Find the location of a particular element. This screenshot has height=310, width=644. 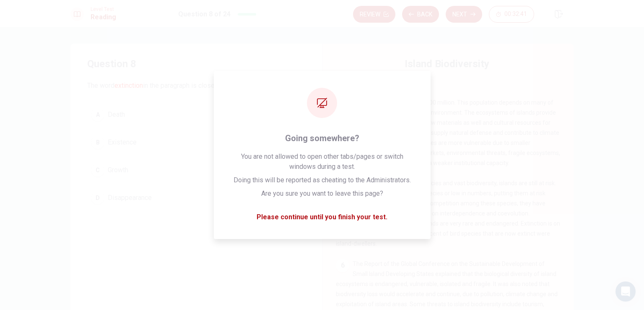

span: Death is located at coordinates (116, 115).